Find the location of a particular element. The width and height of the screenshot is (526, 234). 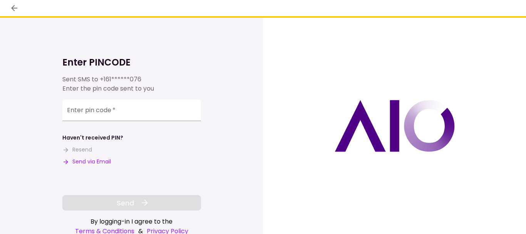

img: AIO logo is located at coordinates (395, 126).